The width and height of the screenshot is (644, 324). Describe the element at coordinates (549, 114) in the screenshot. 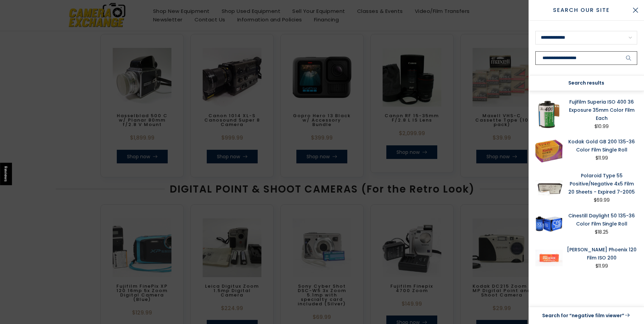

I see `img: Fujifilm Superia ISO 400 36 Exposure 35mm Color Film Each Film - 35mm Film Fujifilm PRO2012` at that location.